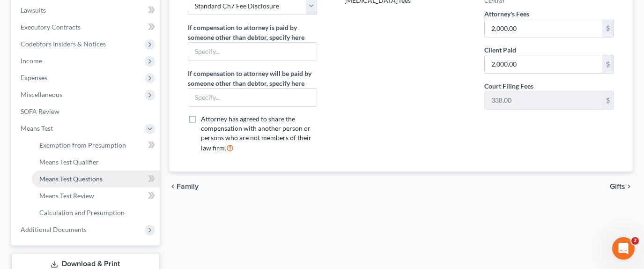  What do you see at coordinates (69, 162) in the screenshot?
I see `span: Means Test Qualifier` at bounding box center [69, 162].